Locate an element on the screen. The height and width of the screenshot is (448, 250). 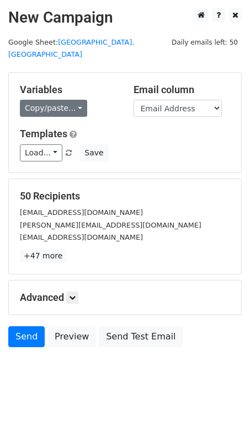
span: Daily emails left: 50 is located at coordinates (205, 42).